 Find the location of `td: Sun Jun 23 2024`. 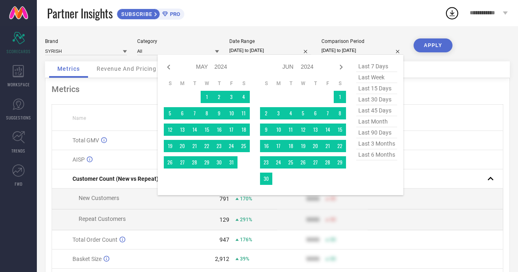

td: Sun Jun 23 2024 is located at coordinates (266, 163).